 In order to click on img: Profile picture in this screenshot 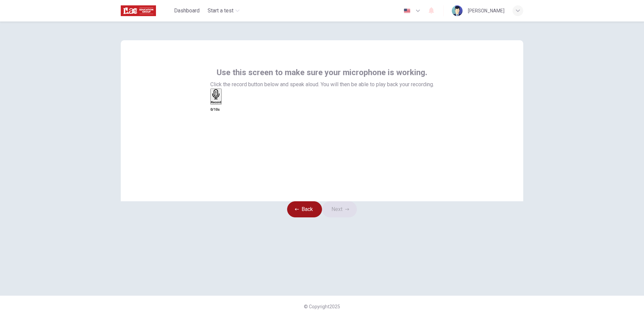, I will do `click(457, 11)`.